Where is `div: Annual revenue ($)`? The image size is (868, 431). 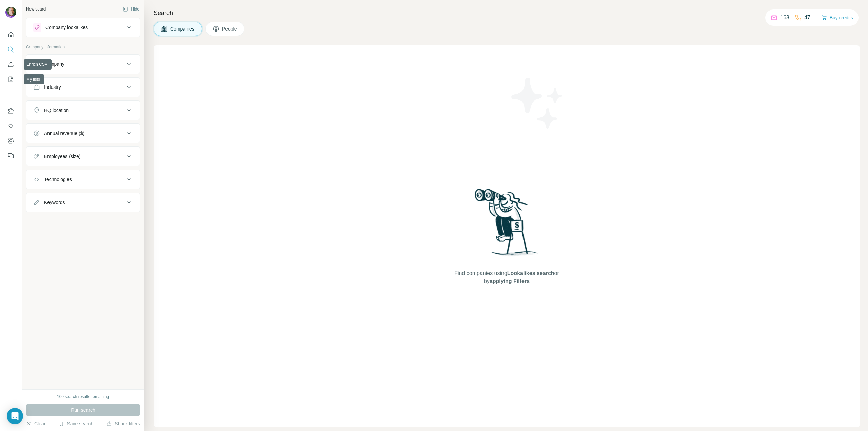
div: Annual revenue ($) is located at coordinates (64, 133).